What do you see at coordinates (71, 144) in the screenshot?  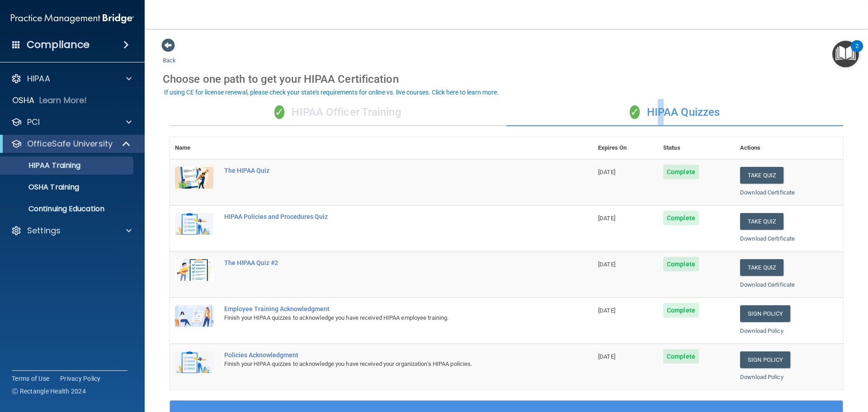 I see `a: OfficeSafe University` at bounding box center [71, 144].